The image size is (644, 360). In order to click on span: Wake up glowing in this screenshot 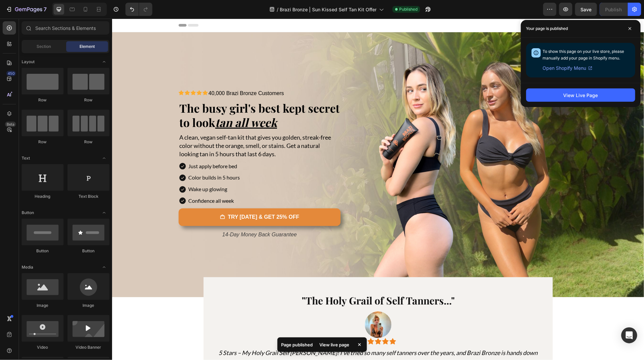, I will do `click(95, 171)`.